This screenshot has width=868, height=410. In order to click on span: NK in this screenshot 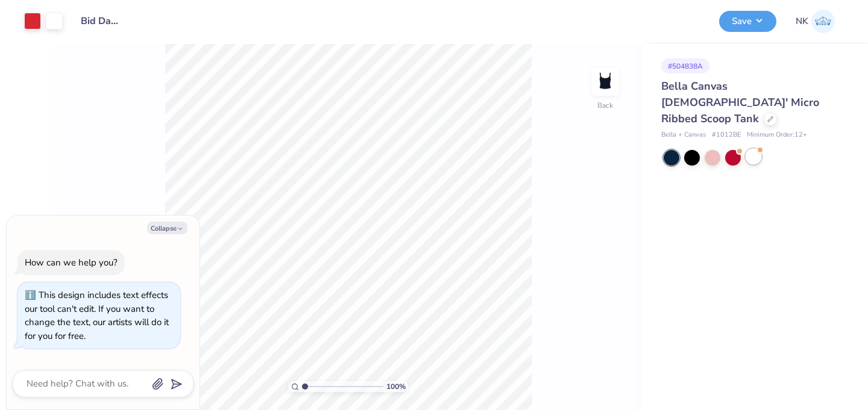, I will do `click(801, 21)`.